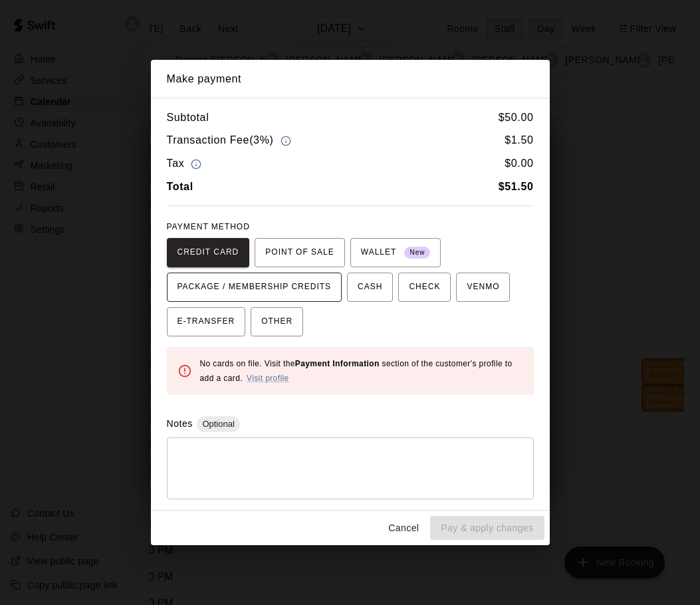  What do you see at coordinates (350, 79) in the screenshot?
I see `h2: Make payment` at bounding box center [350, 79].